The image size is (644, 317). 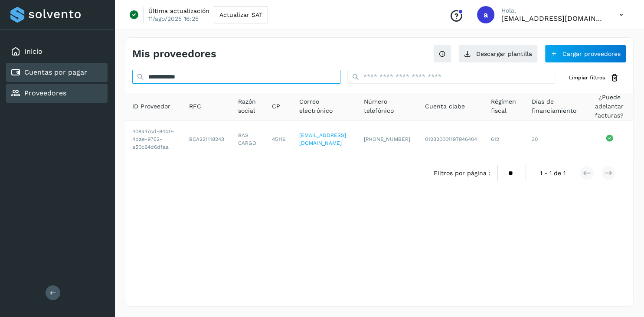 I want to click on td: BCA221118243, so click(x=207, y=139).